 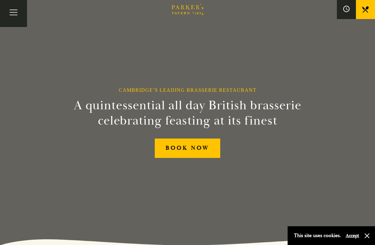 What do you see at coordinates (188, 148) in the screenshot?
I see `a: BOOK NOW` at bounding box center [188, 148].